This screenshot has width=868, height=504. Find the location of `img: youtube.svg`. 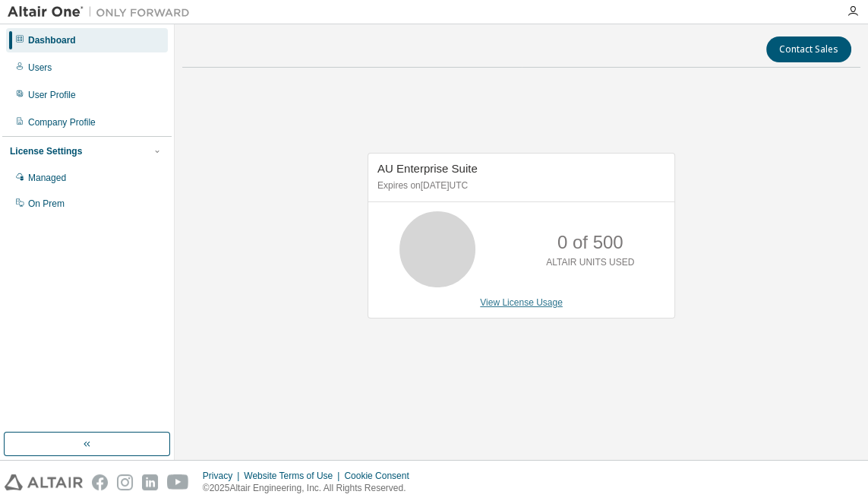

img: youtube.svg is located at coordinates (178, 481).